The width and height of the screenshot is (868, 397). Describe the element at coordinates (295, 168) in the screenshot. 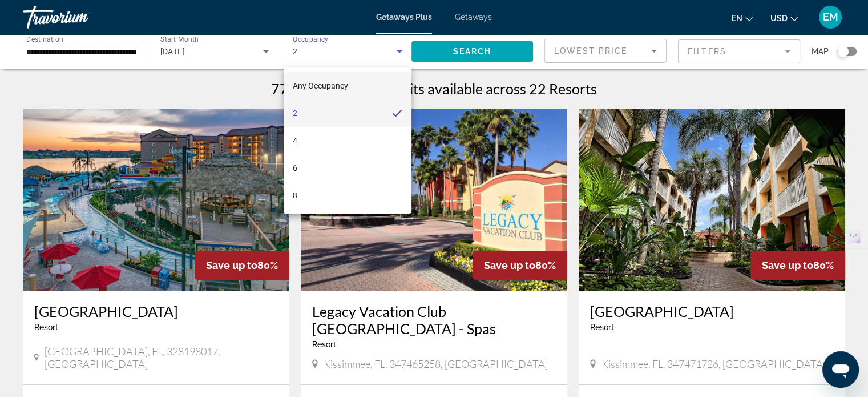

I see `span: 6` at that location.